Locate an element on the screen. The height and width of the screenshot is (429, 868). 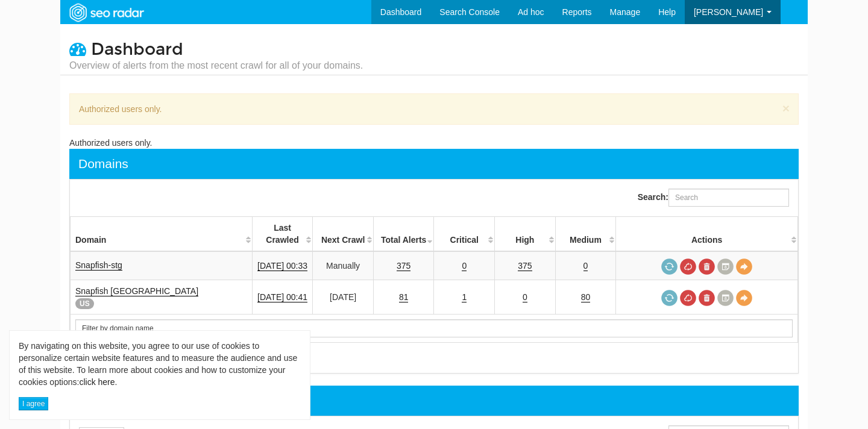
small: Overview of alerts from the most recent crawl for all of your domains. is located at coordinates (216, 66).